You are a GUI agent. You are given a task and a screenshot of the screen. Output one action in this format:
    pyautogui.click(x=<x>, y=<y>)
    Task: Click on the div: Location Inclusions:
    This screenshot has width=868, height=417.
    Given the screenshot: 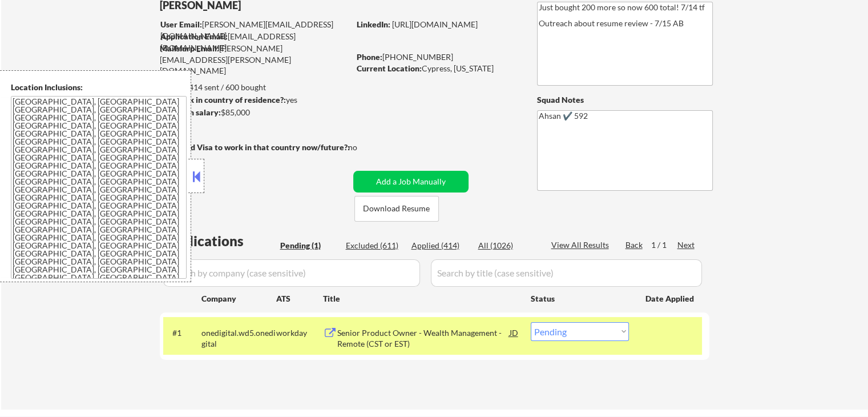 What is the action you would take?
    pyautogui.click(x=99, y=87)
    